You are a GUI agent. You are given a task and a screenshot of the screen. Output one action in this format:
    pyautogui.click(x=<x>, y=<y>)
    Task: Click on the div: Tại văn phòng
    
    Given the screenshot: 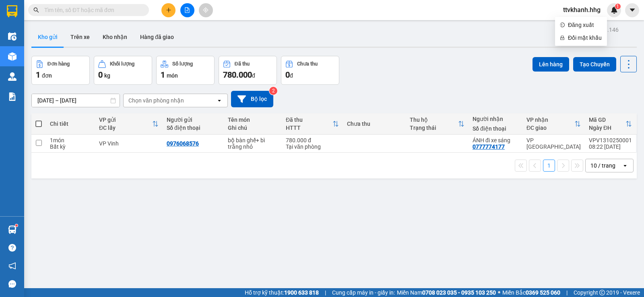 What is the action you would take?
    pyautogui.click(x=313, y=147)
    